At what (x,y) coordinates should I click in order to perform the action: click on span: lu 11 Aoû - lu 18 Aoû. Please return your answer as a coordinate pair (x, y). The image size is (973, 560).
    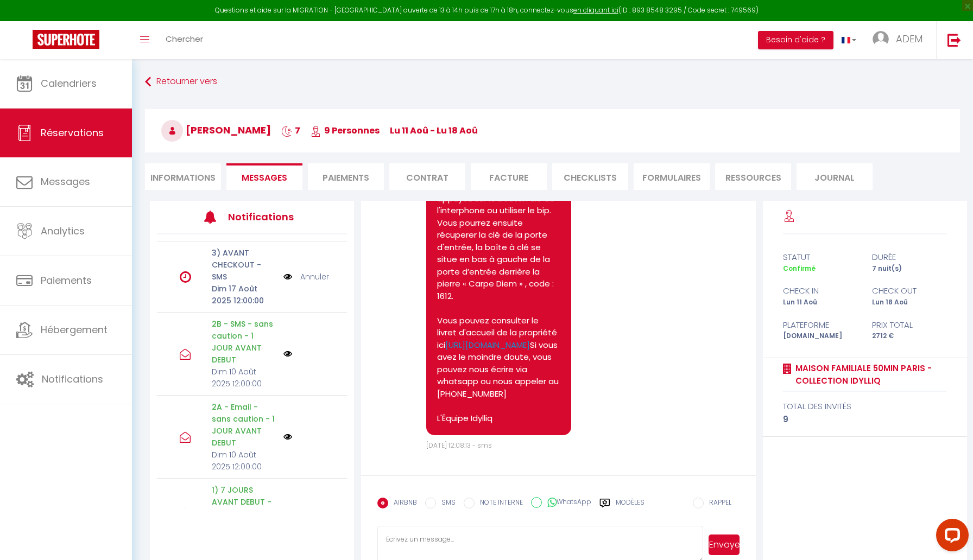
    Looking at the image, I should click on (434, 130).